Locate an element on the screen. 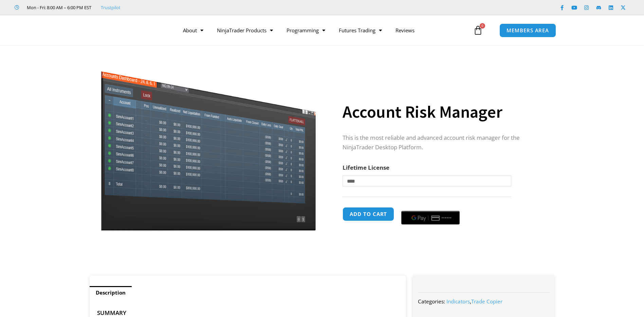  a: Trustpilot is located at coordinates (111, 8).